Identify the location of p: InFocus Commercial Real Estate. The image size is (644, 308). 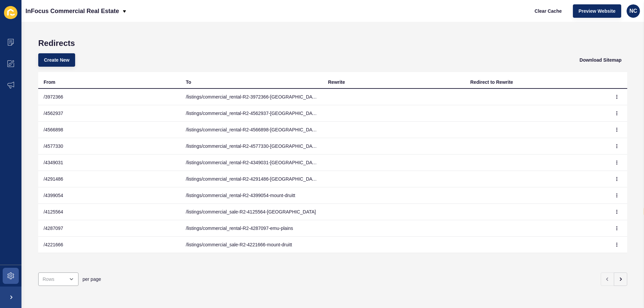
(72, 11).